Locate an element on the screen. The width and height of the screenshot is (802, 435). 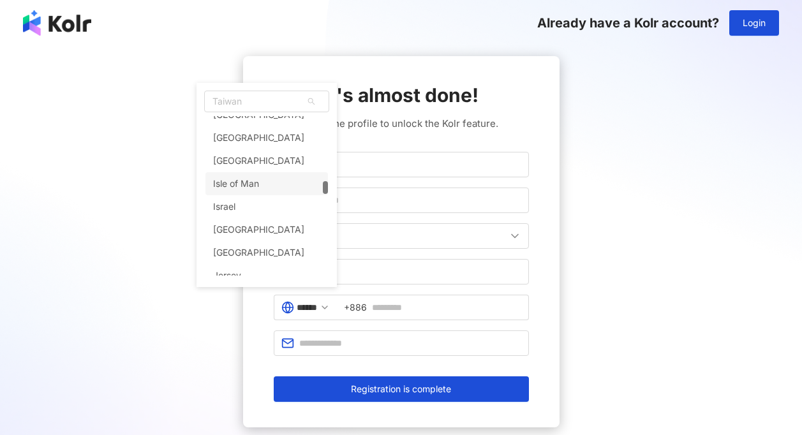
span: Fill in the profile to unlock the Kolr feature. is located at coordinates (401, 124).